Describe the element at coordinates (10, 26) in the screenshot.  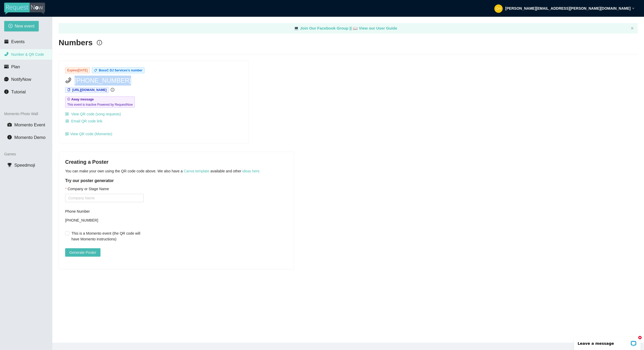
I see `span: plus-circle` at that location.